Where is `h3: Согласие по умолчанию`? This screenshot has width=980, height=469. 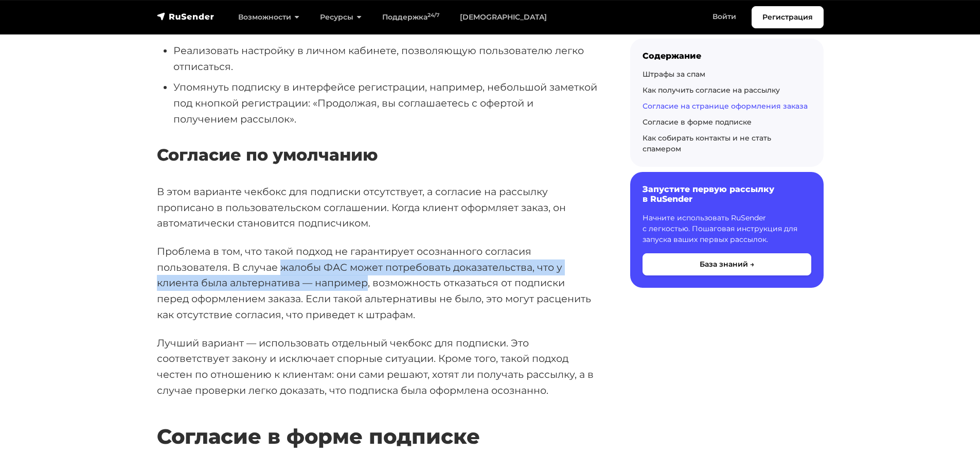
h3: Согласие по умолчанию is located at coordinates (377, 155).